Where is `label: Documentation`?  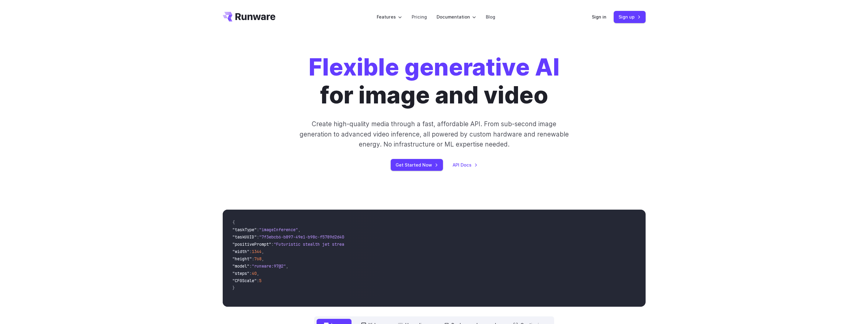 label: Documentation is located at coordinates (456, 17).